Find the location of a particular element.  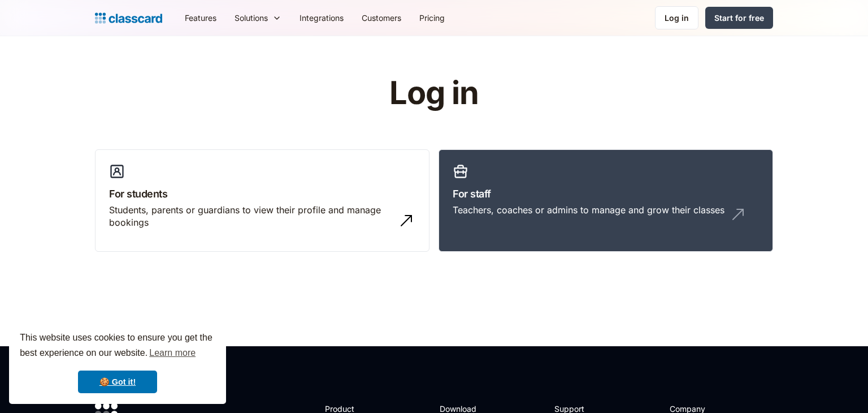

a: For staffTeachers, coaches or admins to manage and grow their classes is located at coordinates (606, 201).